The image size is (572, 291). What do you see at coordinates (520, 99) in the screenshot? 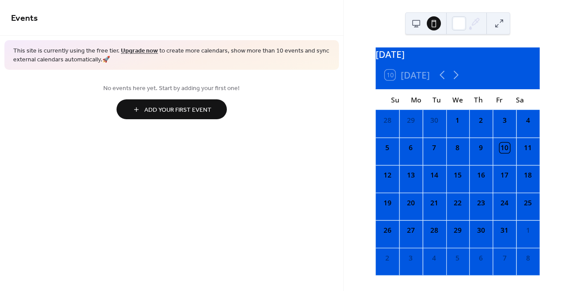
I see `div: Sa` at bounding box center [520, 99].